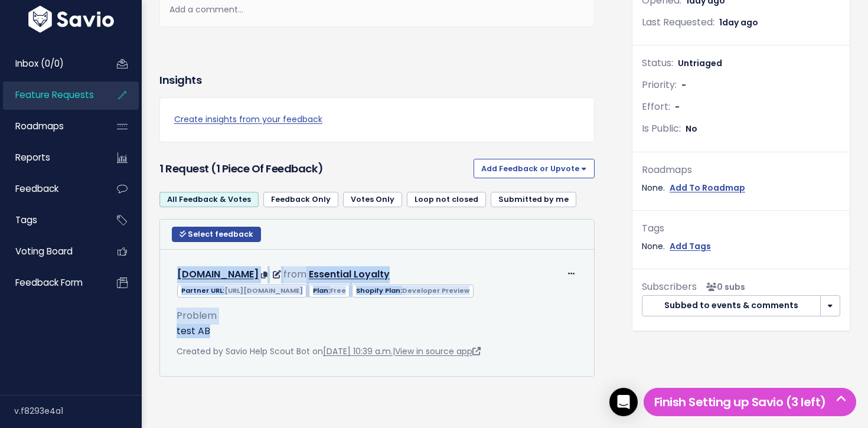 The image size is (868, 428). I want to click on a: Add To Roadmap, so click(707, 188).